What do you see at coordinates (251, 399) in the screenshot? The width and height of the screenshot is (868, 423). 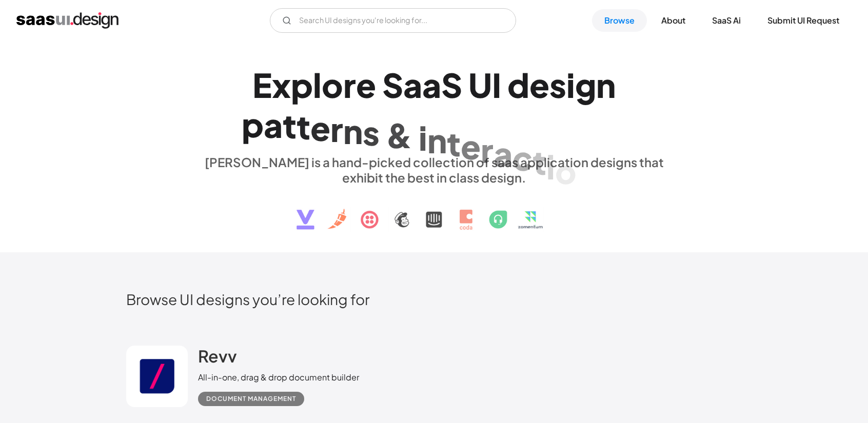 I see `div: Document Management` at bounding box center [251, 399].